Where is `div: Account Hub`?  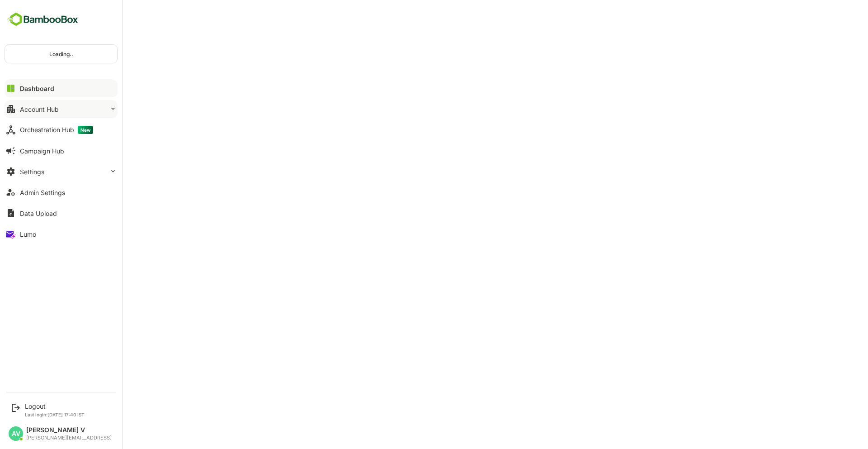
div: Account Hub is located at coordinates (40, 109).